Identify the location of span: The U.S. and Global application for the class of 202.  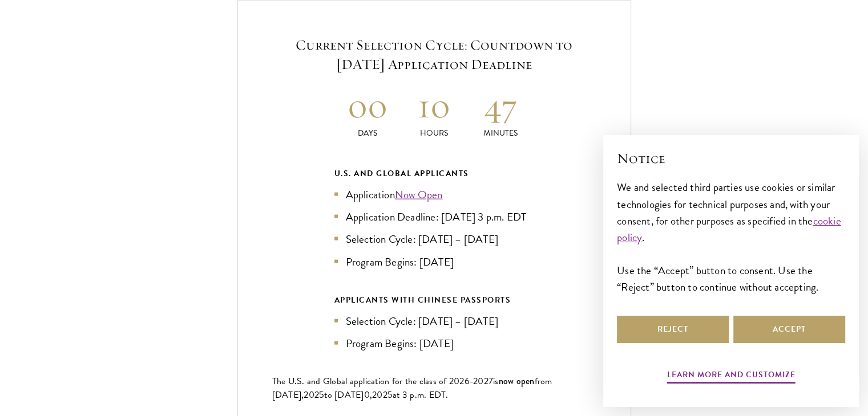
(368, 381).